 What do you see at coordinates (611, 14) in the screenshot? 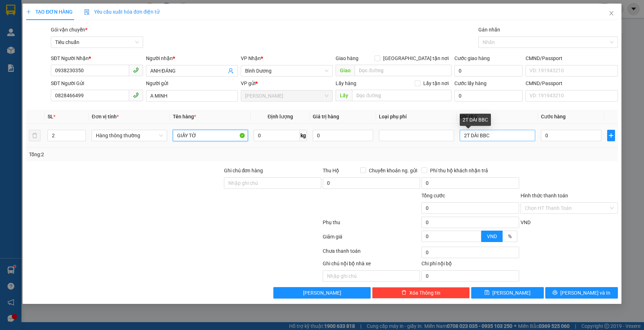
I see `button: Close` at bounding box center [611, 14].